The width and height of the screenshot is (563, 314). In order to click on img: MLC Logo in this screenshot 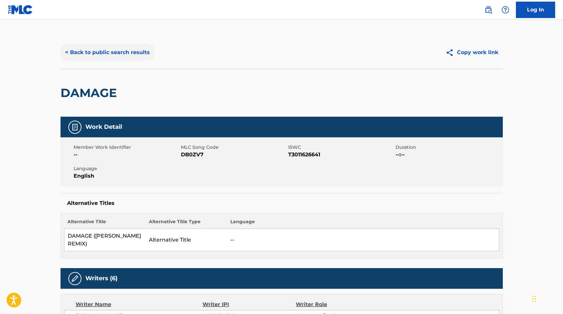, I will do `click(20, 9)`.